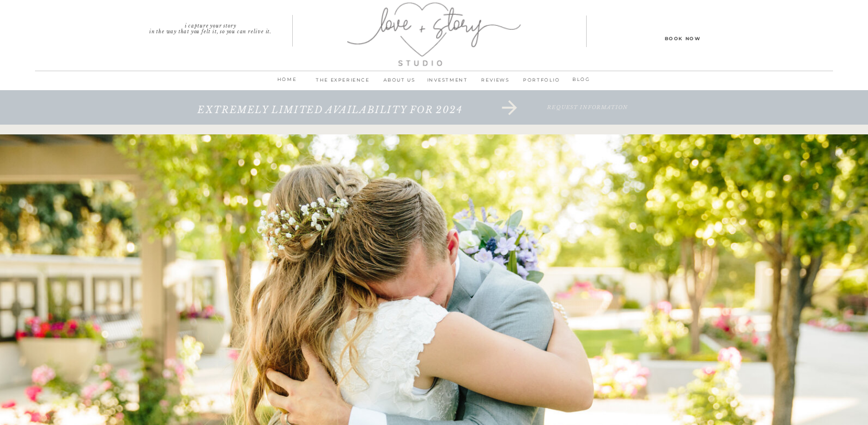  Describe the element at coordinates (342, 83) in the screenshot. I see `p: THE EXPERIENCE` at that location.